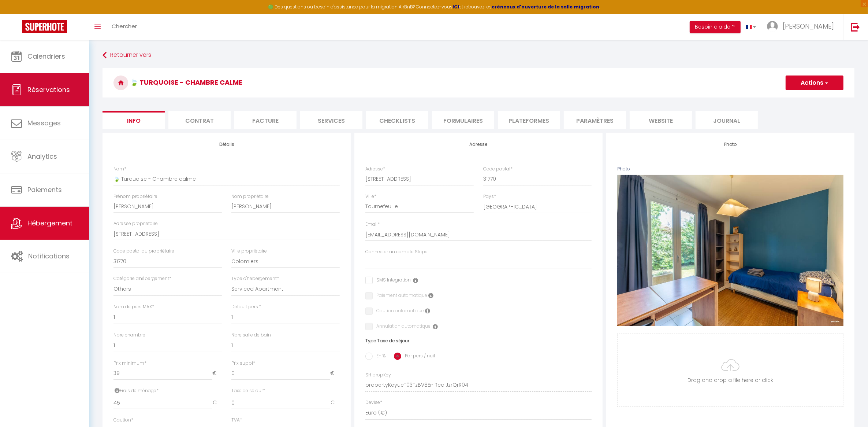  What do you see at coordinates (374, 403) in the screenshot?
I see `label: Devise` at bounding box center [374, 403].